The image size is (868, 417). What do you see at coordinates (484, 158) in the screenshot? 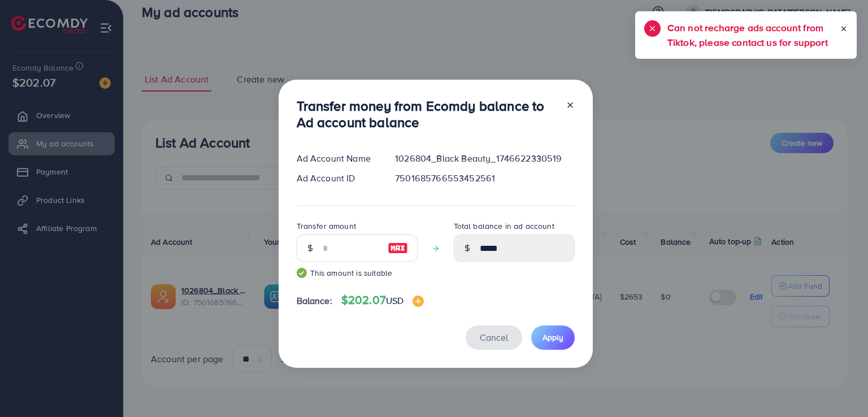
I see `div: 1026804_Black Beauty_1746622330519` at bounding box center [484, 158].